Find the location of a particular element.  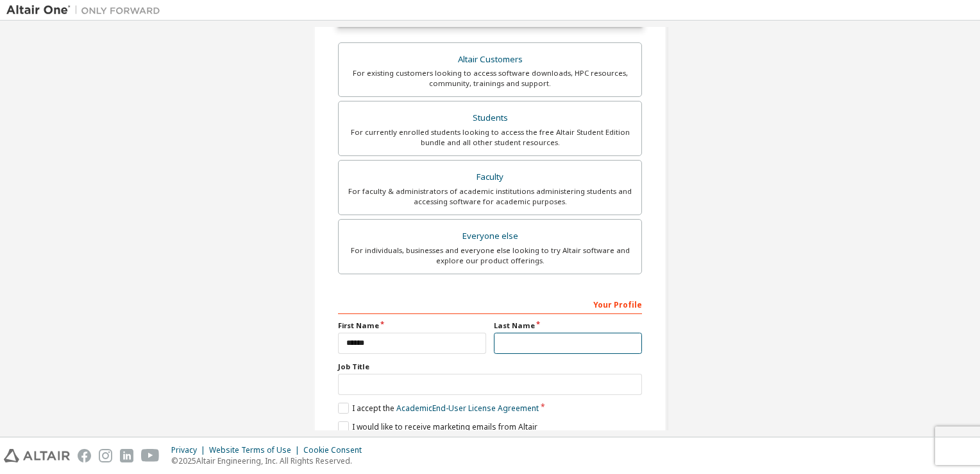

img: instagram.svg is located at coordinates (105, 455).